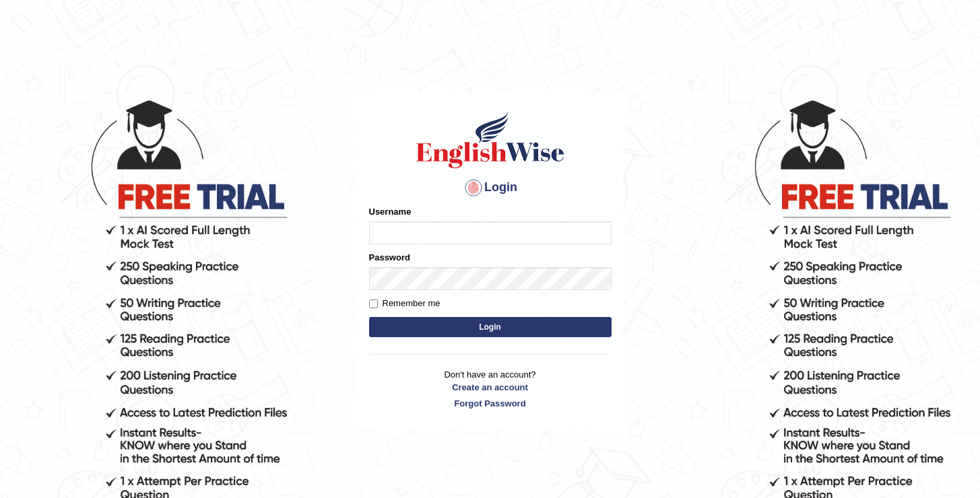 The width and height of the screenshot is (980, 498). I want to click on label: Remember me, so click(405, 304).